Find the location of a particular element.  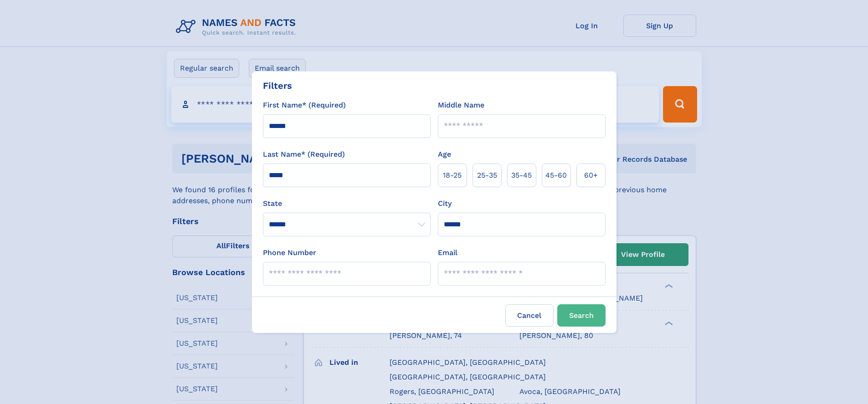

label: Age is located at coordinates (444, 154).